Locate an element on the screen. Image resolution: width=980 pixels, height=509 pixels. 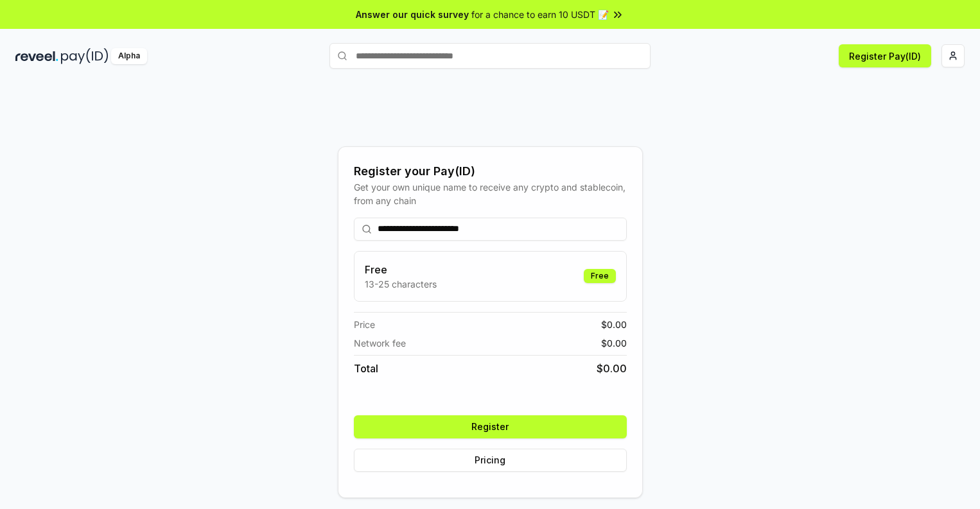
span: Answer our quick survey is located at coordinates (412, 14).